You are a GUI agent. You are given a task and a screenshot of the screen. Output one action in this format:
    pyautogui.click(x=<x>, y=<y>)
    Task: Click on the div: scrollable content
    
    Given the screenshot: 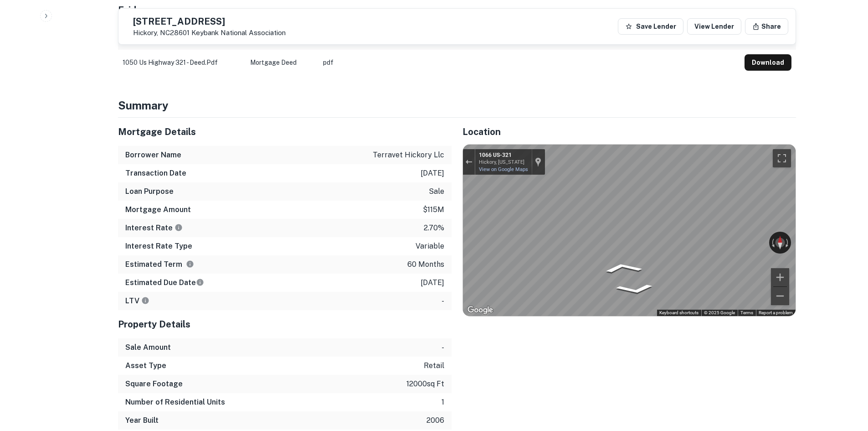 What is the action you would take?
    pyautogui.click(x=457, y=50)
    